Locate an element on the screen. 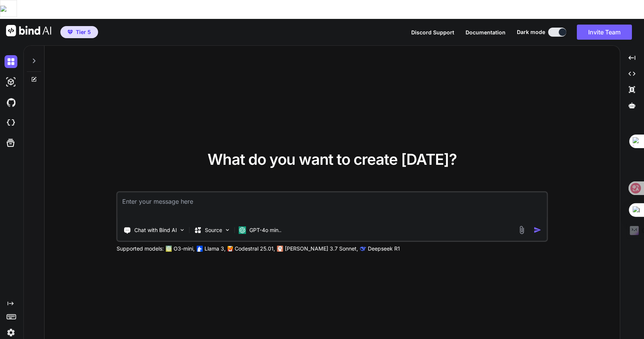 The height and width of the screenshot is (339, 644). p: Chat with Bind AI is located at coordinates (156, 230).